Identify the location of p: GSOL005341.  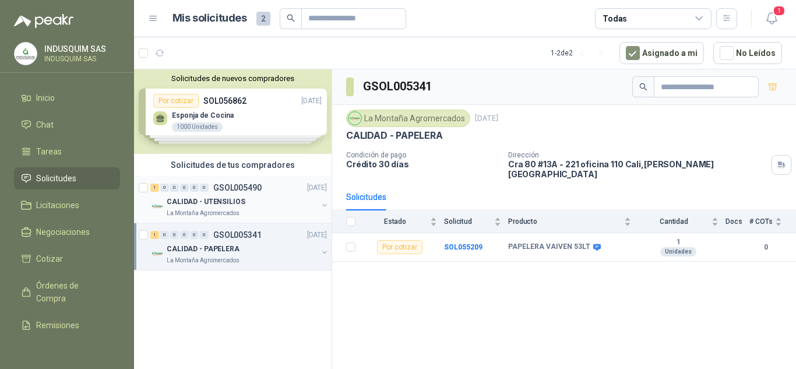
(237, 235).